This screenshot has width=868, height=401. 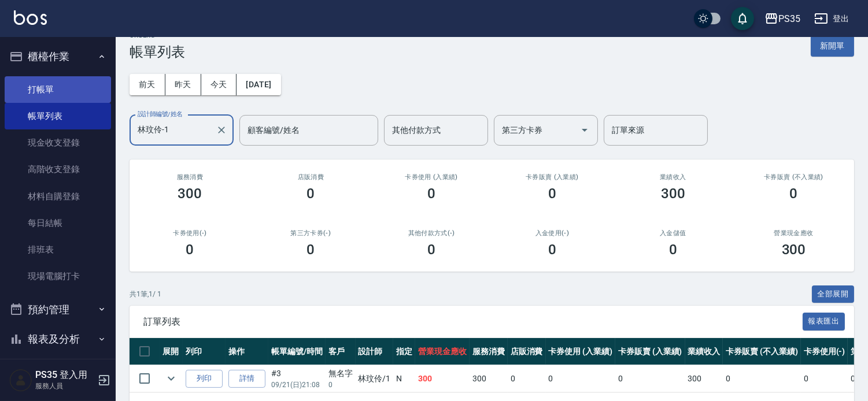 I want to click on div: PS35, so click(x=789, y=19).